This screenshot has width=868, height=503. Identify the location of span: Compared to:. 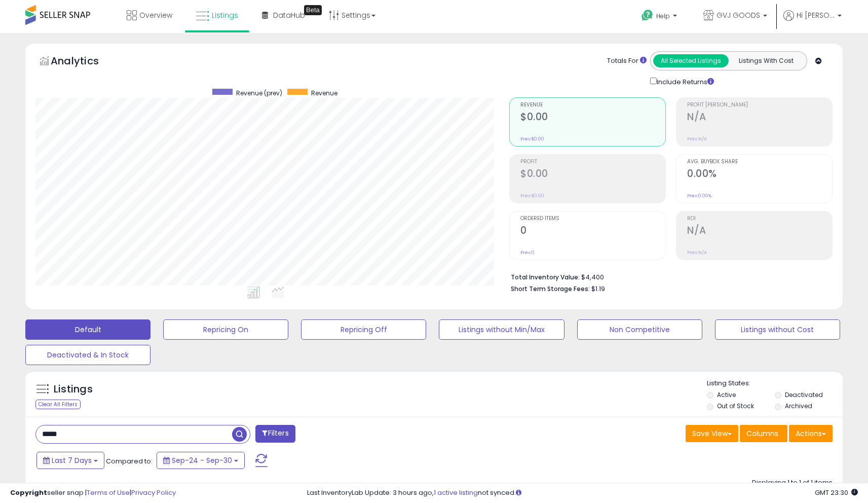
(129, 461).